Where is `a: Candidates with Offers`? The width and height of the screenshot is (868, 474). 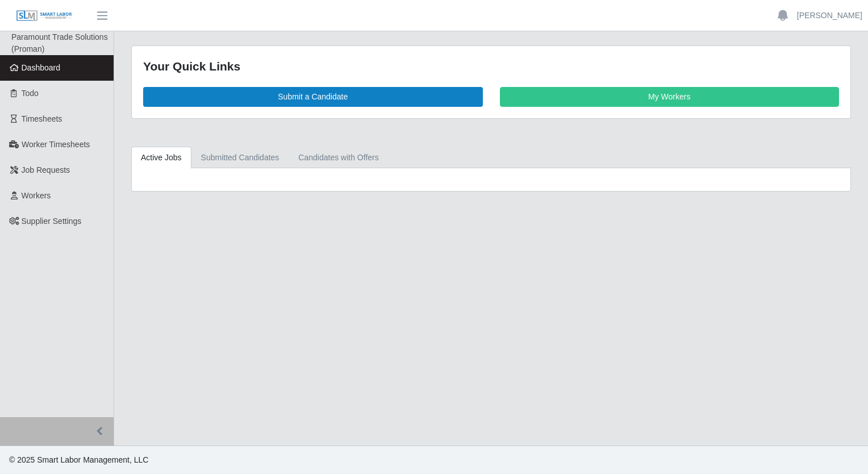 a: Candidates with Offers is located at coordinates (338, 157).